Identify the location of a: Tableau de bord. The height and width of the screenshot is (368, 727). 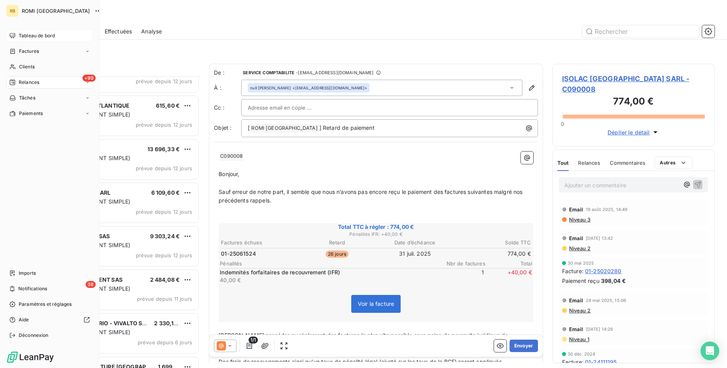
(49, 36).